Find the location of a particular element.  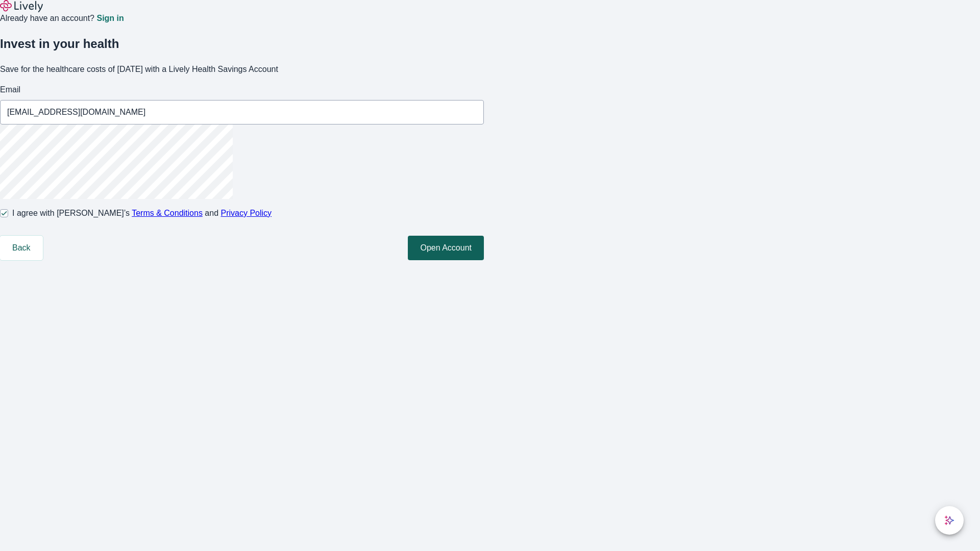

a: Terms & Conditions is located at coordinates (167, 212).